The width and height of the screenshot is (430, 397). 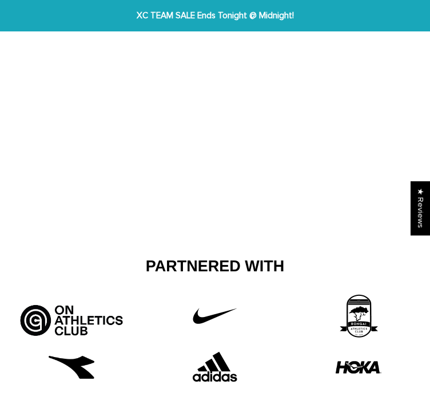 I want to click on div: Click to open Judge.me floating reviews tab, so click(x=420, y=208).